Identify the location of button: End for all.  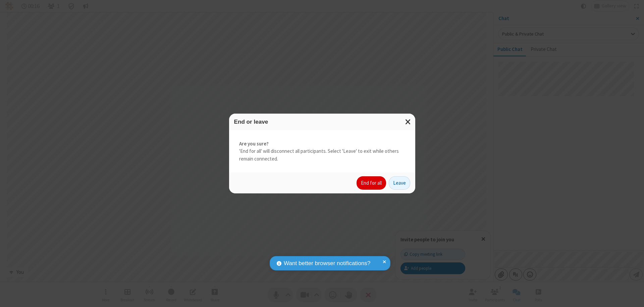
(371, 183).